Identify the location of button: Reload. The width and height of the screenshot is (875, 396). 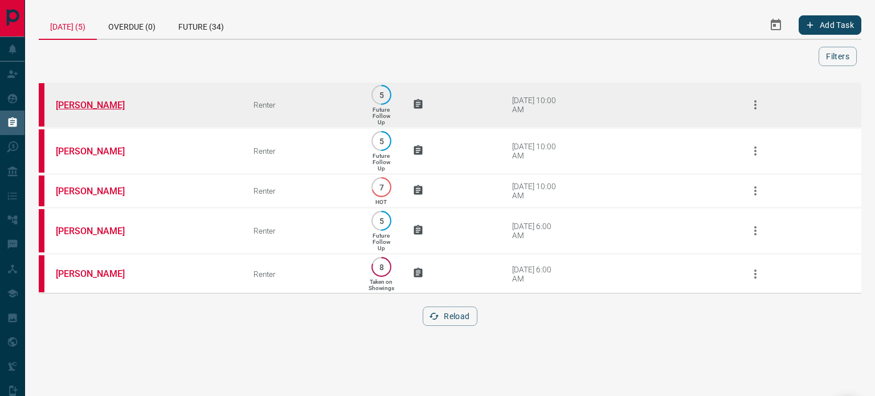
(450, 316).